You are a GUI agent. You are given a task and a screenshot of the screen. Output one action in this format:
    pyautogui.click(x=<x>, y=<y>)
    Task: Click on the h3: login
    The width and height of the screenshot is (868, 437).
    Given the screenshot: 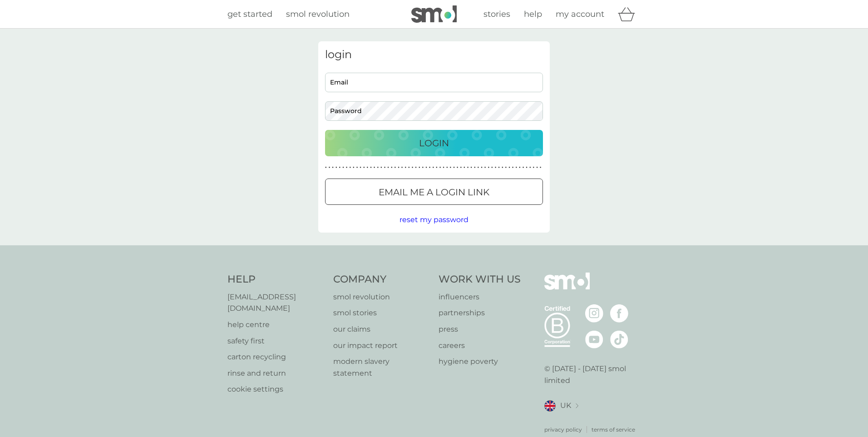 What is the action you would take?
    pyautogui.click(x=434, y=54)
    